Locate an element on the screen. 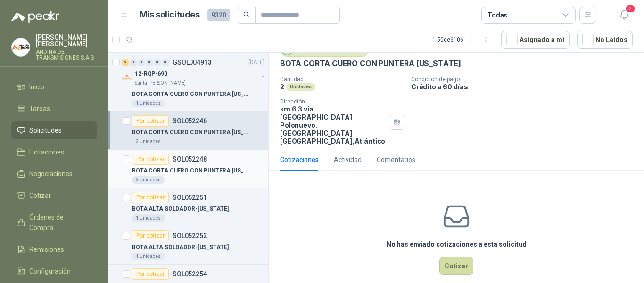 The width and height of the screenshot is (644, 283). p: SOL052252 is located at coordinates (190, 236).